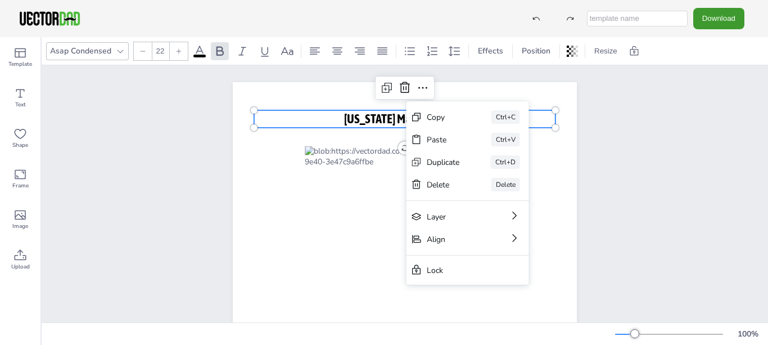 The height and width of the screenshot is (345, 768). Describe the element at coordinates (80, 51) in the screenshot. I see `div: Asap Condensed` at that location.